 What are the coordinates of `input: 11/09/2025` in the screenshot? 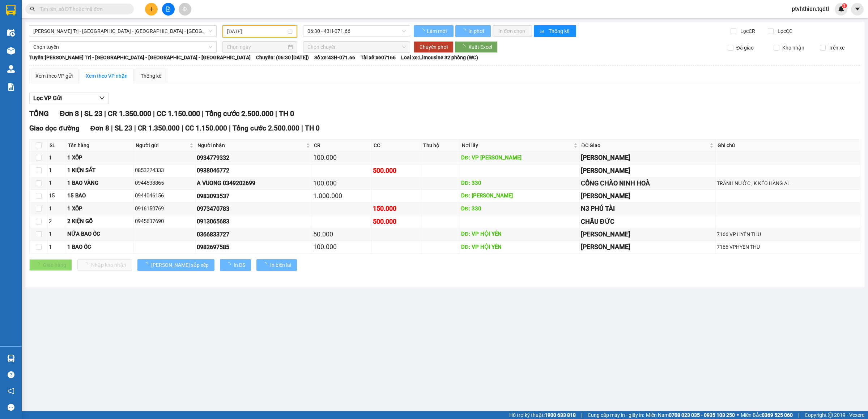 It's located at (257, 32).